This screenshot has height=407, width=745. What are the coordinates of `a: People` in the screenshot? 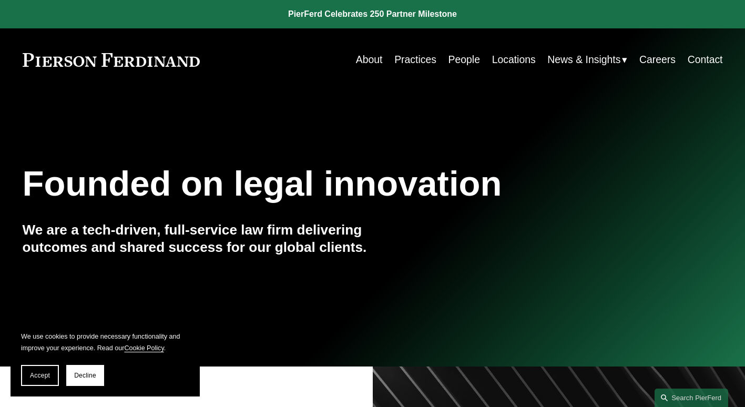 It's located at (464, 59).